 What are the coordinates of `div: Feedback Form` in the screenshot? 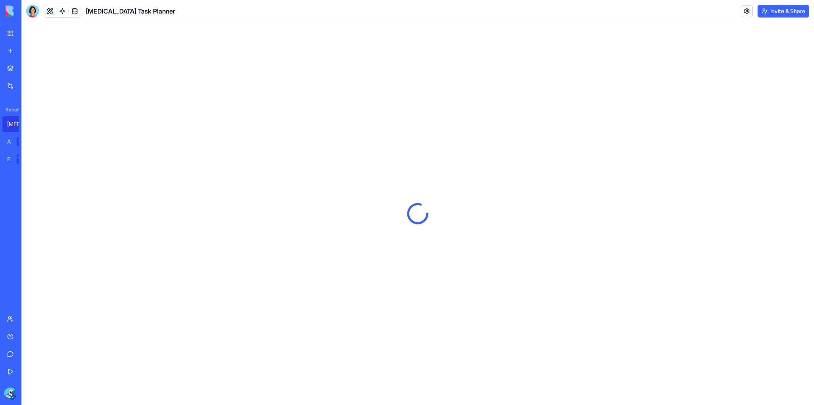 It's located at (9, 159).